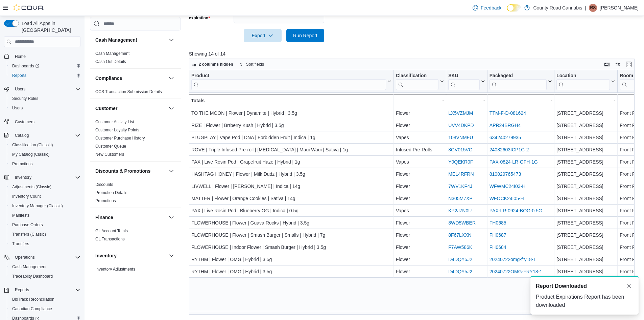 The width and height of the screenshot is (644, 320). Describe the element at coordinates (117, 130) in the screenshot. I see `span: Customer Loyalty Points` at that location.